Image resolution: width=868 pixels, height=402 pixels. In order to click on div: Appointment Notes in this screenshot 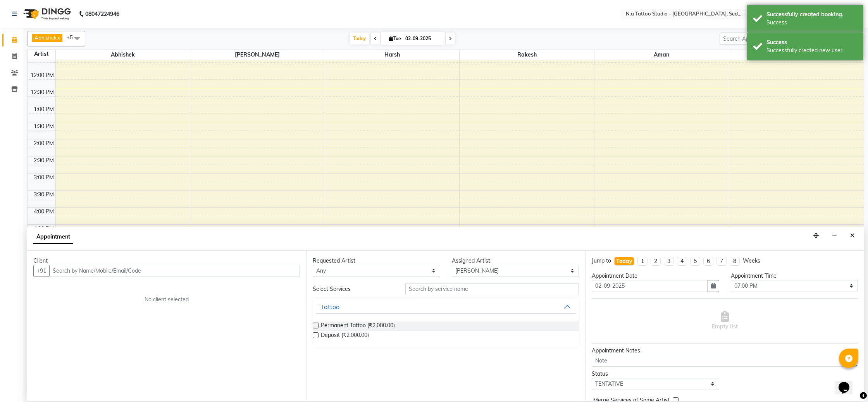, I will do `click(725, 351)`.